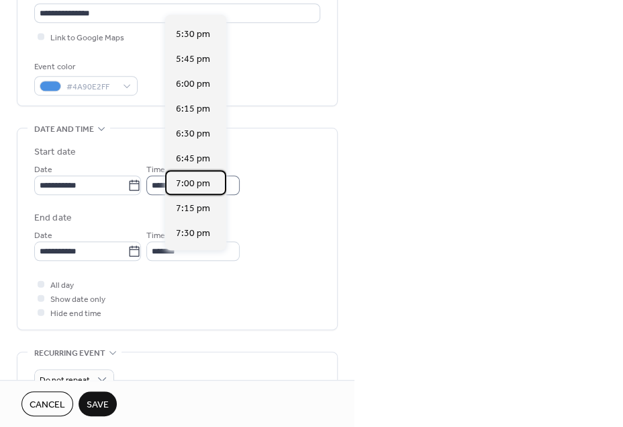  Describe the element at coordinates (78, 299) in the screenshot. I see `span: Show date only` at that location.